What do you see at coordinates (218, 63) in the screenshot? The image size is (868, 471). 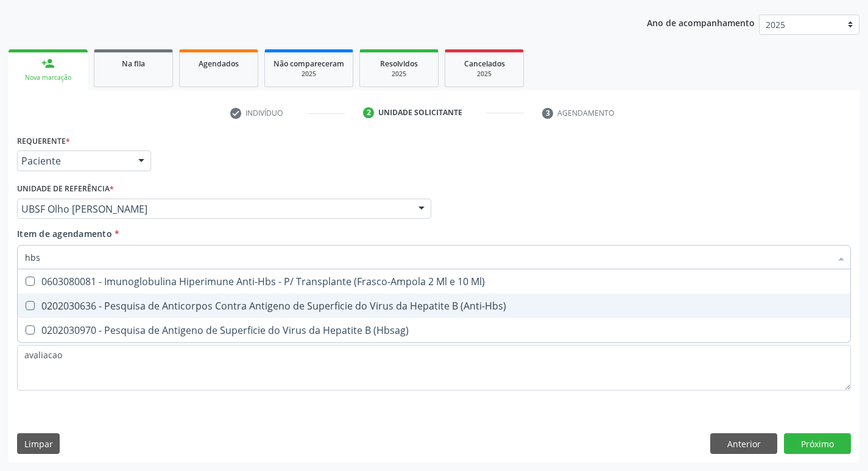 I see `span: Agendados` at bounding box center [218, 63].